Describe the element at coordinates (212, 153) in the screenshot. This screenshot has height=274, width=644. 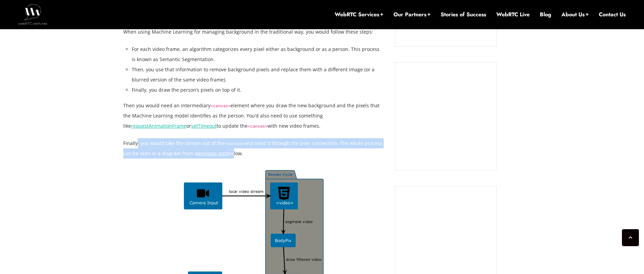
I see `a: previous post` at that location.